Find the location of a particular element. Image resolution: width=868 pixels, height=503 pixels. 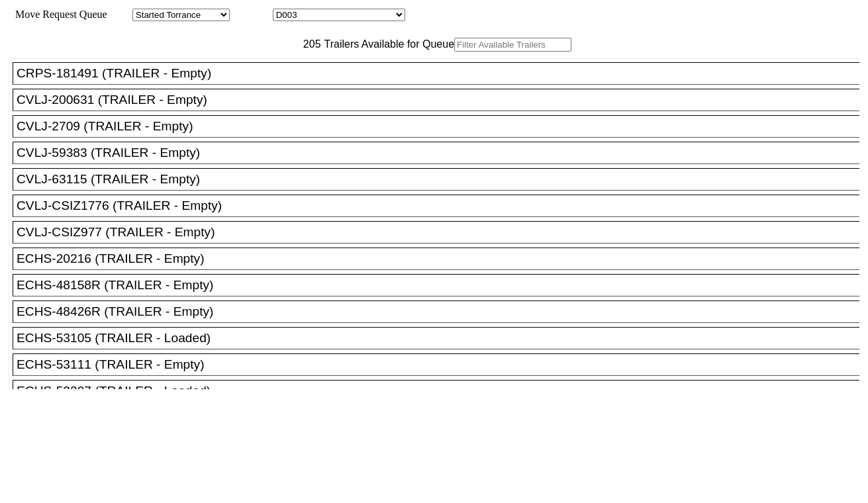

div: CVLJ-59383 (TRAILER - Empty) is located at coordinates (441, 153).